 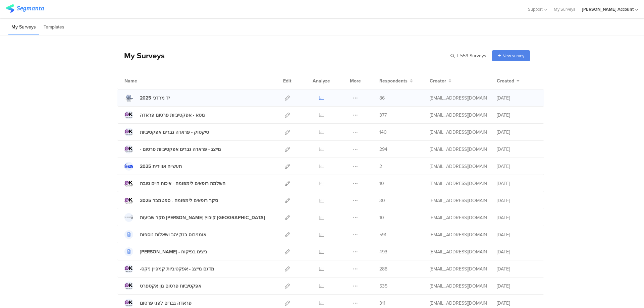 What do you see at coordinates (383, 286) in the screenshot?
I see `span: 535` at bounding box center [383, 286].